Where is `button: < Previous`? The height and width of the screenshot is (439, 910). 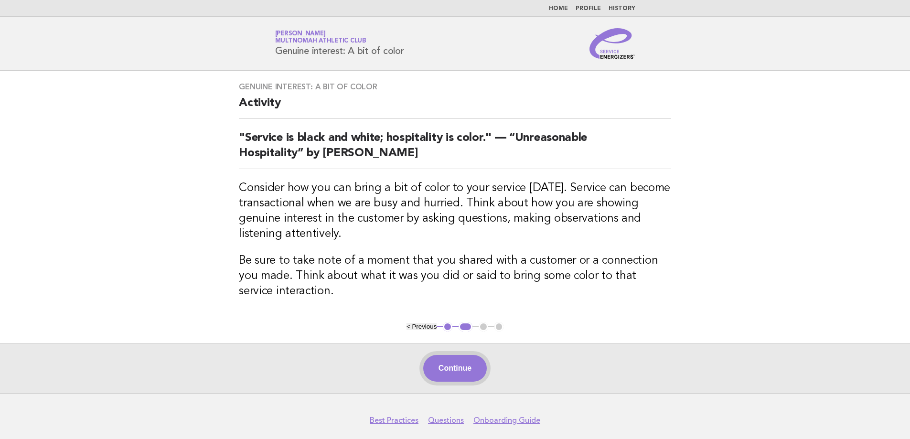
button: < Previous is located at coordinates (421, 326).